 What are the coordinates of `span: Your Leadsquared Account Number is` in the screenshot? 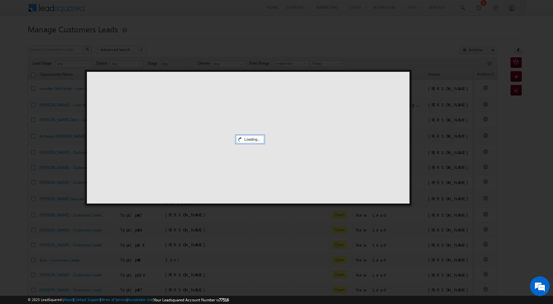 It's located at (191, 299).